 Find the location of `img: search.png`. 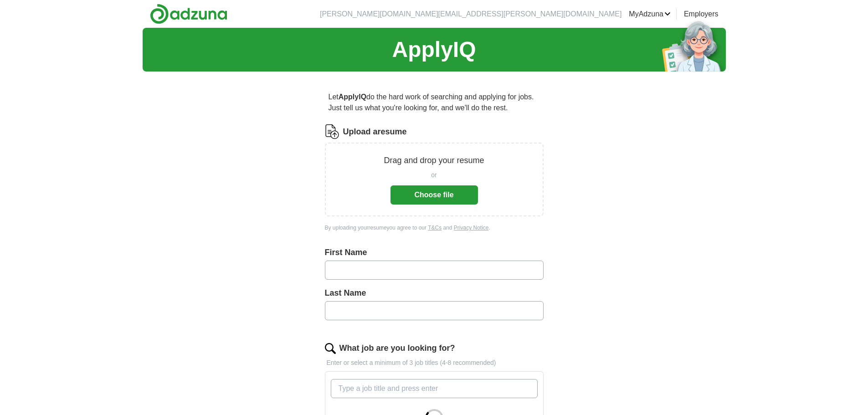

img: search.png is located at coordinates (330, 348).